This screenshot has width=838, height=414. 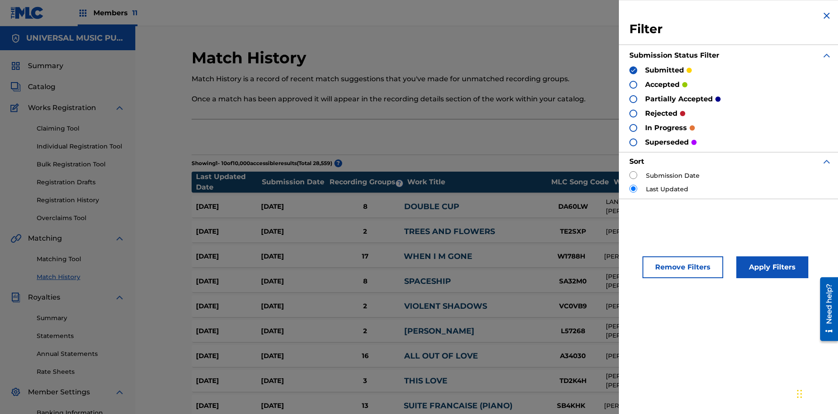 I want to click on button: Remove Filters, so click(x=683, y=267).